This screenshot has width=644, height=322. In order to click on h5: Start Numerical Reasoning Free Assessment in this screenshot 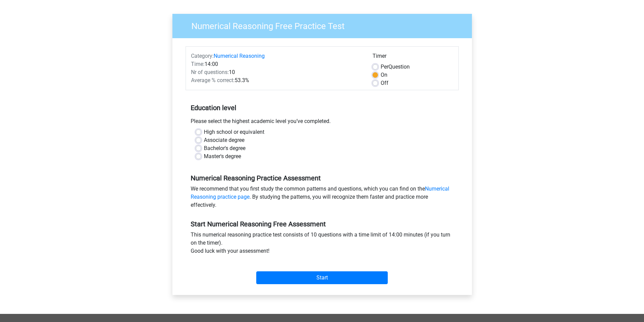, I will do `click(322, 224)`.